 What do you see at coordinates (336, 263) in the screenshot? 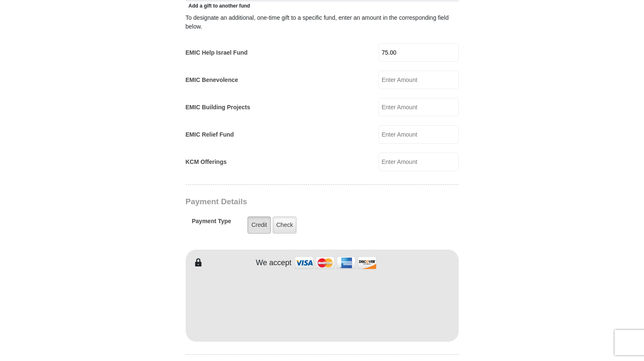
I see `img: credit cards accepted` at bounding box center [336, 263].